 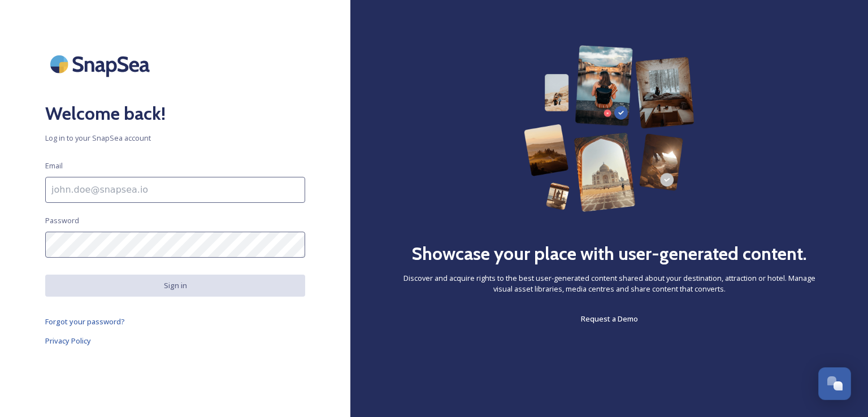 I want to click on a: Forgot your password?, so click(x=175, y=321).